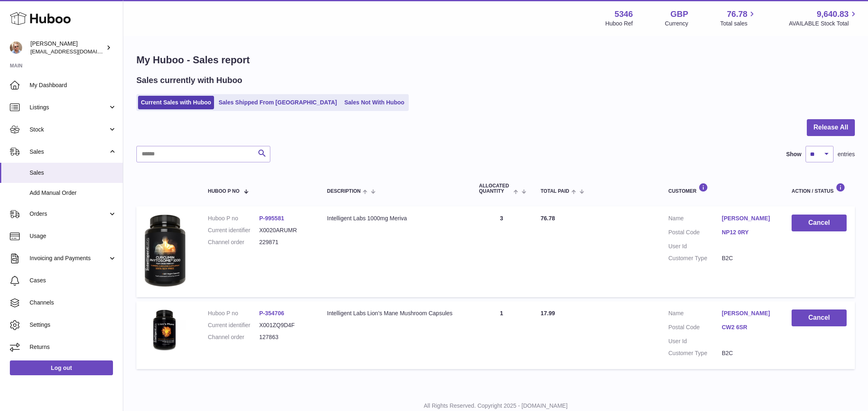 Image resolution: width=868 pixels, height=411 pixels. Describe the element at coordinates (165, 250) in the screenshot. I see `img: 1720195963.jpg` at that location.